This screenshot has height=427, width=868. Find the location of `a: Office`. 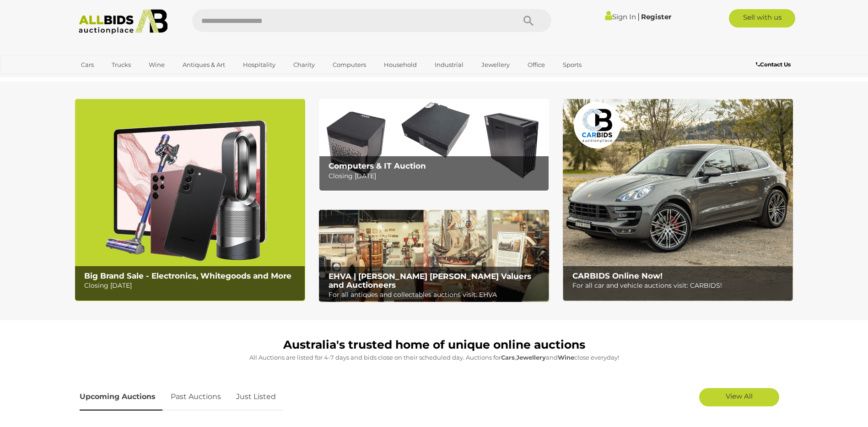

a: Office is located at coordinates (537, 64).